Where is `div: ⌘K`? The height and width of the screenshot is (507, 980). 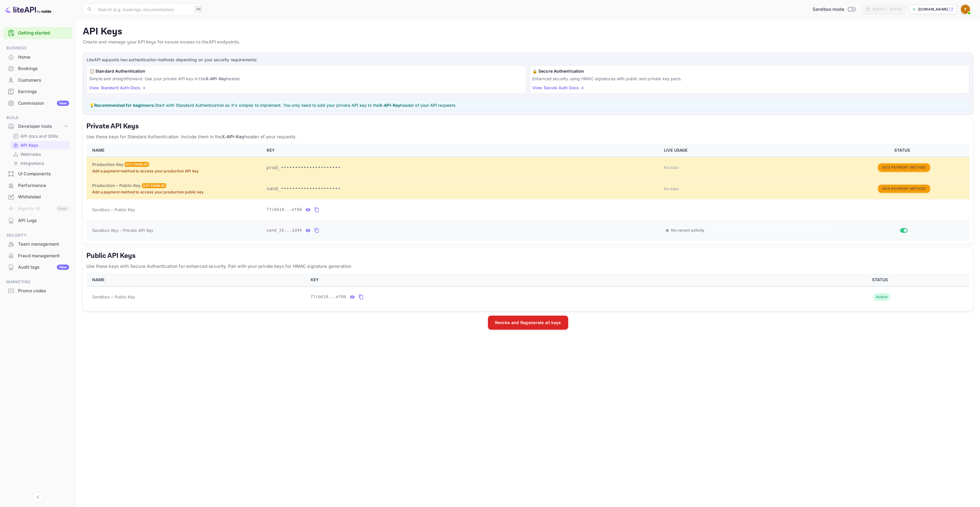 div: ⌘K is located at coordinates (198, 9).